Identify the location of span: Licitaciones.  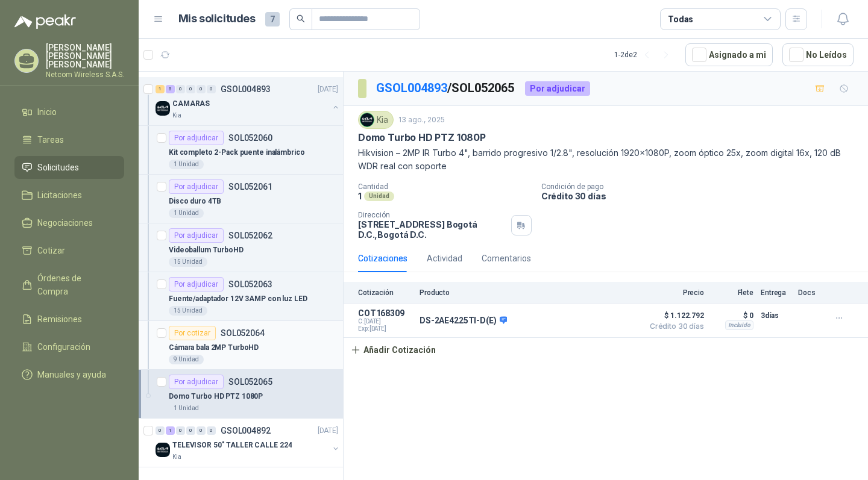
(60, 195).